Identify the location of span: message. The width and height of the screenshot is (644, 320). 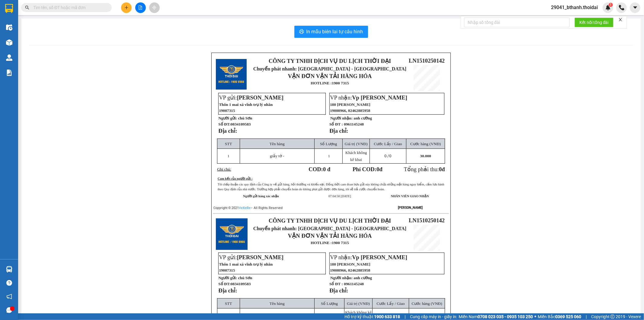
(9, 310).